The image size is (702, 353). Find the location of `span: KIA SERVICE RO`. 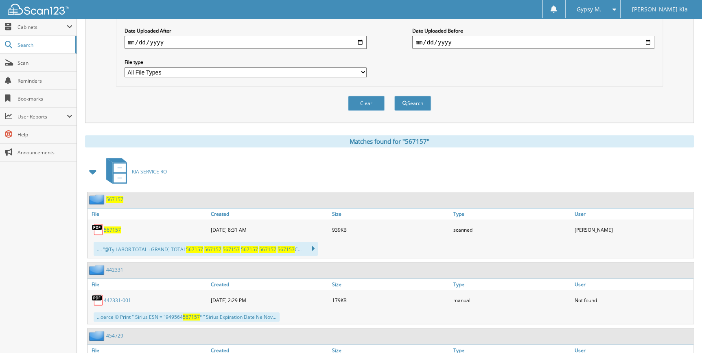

span: KIA SERVICE RO is located at coordinates (149, 171).